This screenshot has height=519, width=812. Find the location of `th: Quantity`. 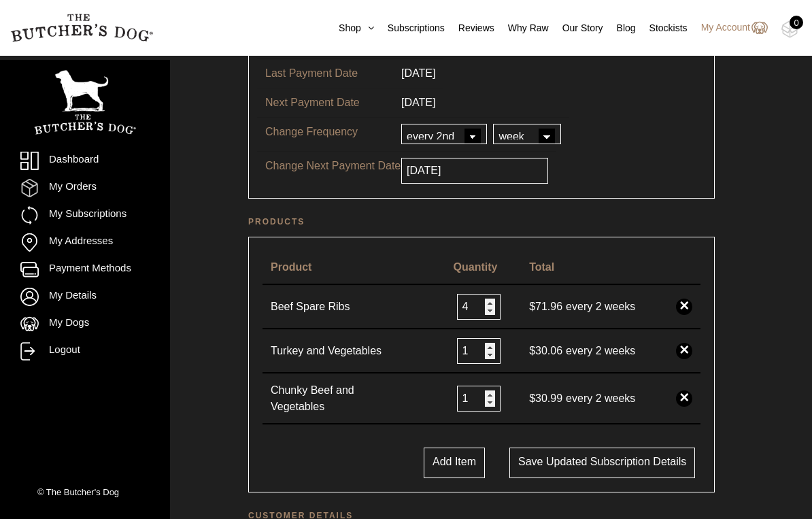

th: Quantity is located at coordinates (483, 268).